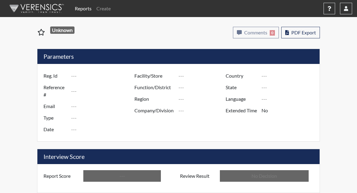 This screenshot has width=357, height=193. I want to click on label: Date, so click(55, 129).